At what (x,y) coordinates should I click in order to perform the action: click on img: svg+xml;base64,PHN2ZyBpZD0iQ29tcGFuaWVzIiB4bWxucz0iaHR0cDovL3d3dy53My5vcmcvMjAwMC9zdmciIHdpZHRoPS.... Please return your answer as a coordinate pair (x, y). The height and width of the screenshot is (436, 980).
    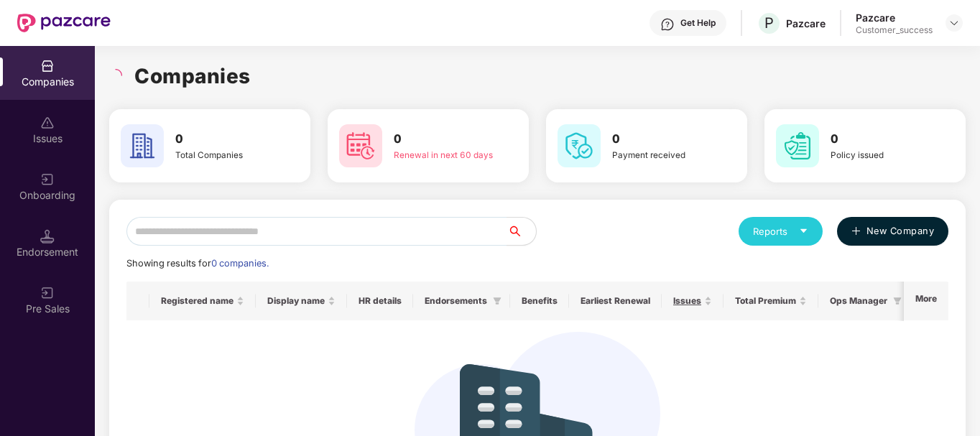
    Looking at the image, I should click on (47, 66).